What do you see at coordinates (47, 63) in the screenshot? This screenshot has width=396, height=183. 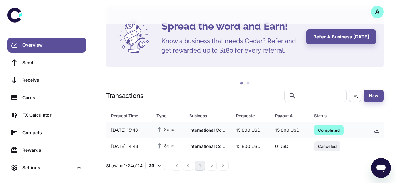 I see `a: Send` at bounding box center [47, 63].